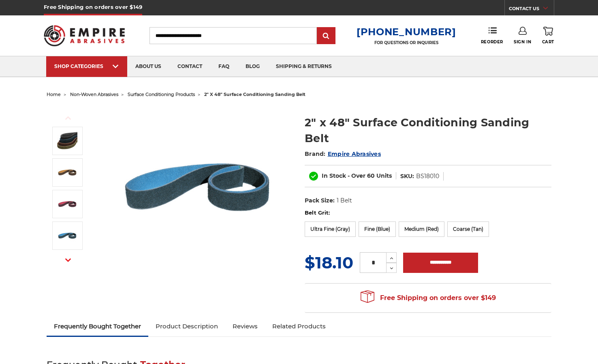 This screenshot has width=598, height=364. Describe the element at coordinates (304, 66) in the screenshot. I see `a: shipping & returns` at that location.